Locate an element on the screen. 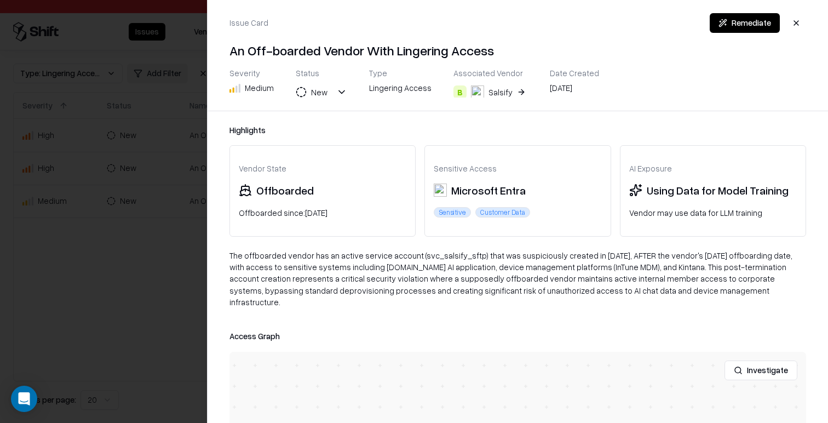  div: B is located at coordinates (460, 92).